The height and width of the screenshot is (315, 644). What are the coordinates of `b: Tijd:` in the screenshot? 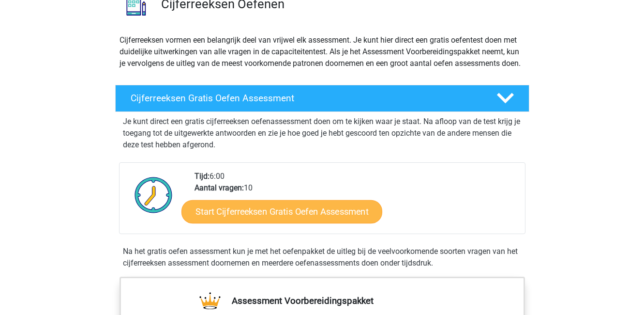 It's located at (202, 176).